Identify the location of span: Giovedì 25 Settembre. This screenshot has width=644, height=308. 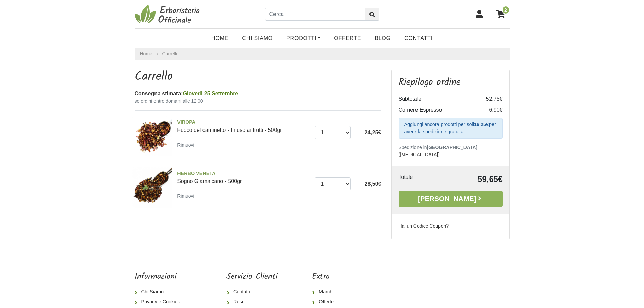
(211, 93).